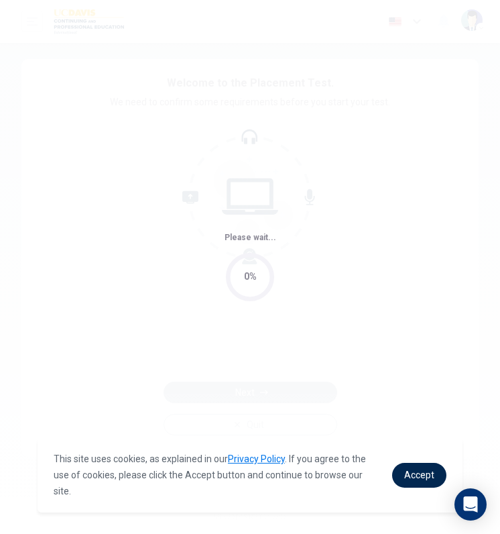 Image resolution: width=500 pixels, height=534 pixels. Describe the element at coordinates (250, 475) in the screenshot. I see `div: cookieconsent` at that location.